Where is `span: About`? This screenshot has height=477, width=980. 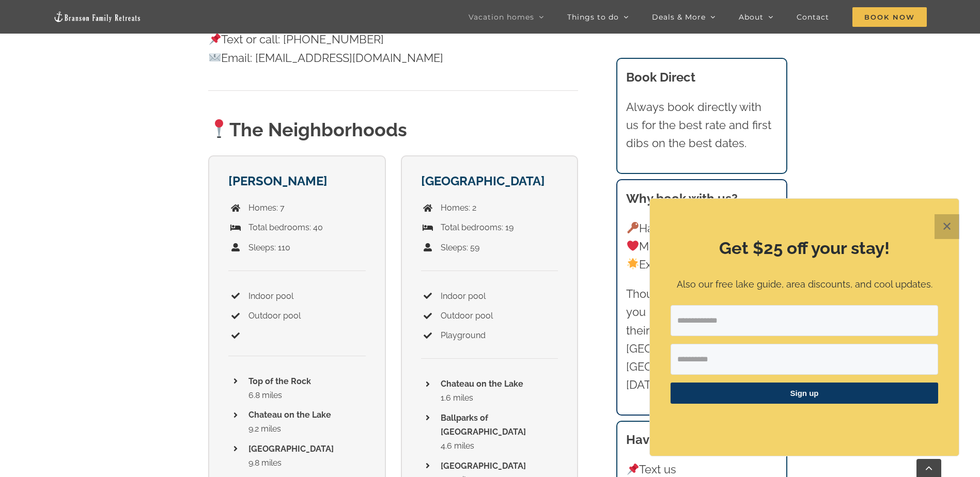 span: About is located at coordinates (751, 17).